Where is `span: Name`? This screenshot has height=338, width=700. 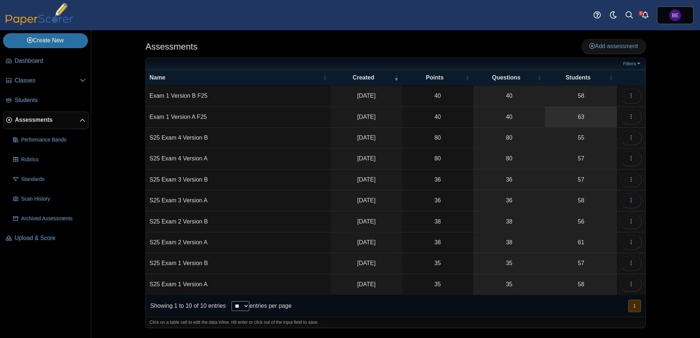 span: Name is located at coordinates (235, 78).